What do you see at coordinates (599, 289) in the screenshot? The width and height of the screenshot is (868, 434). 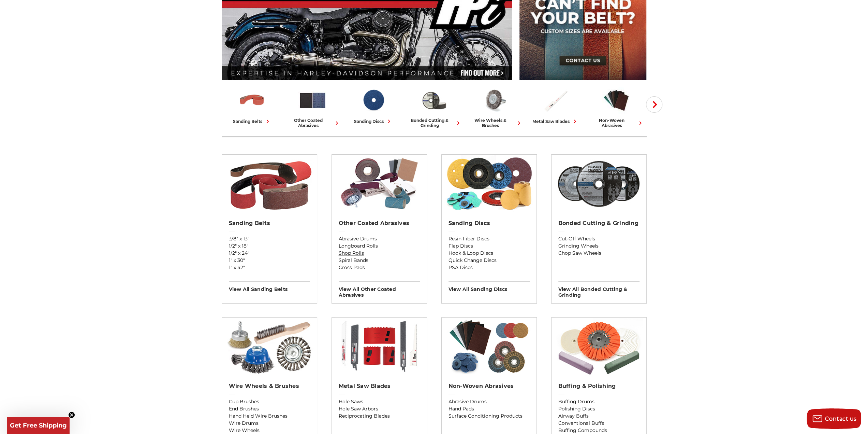 I see `h3: View All bonded cutting & grinding` at bounding box center [599, 289].